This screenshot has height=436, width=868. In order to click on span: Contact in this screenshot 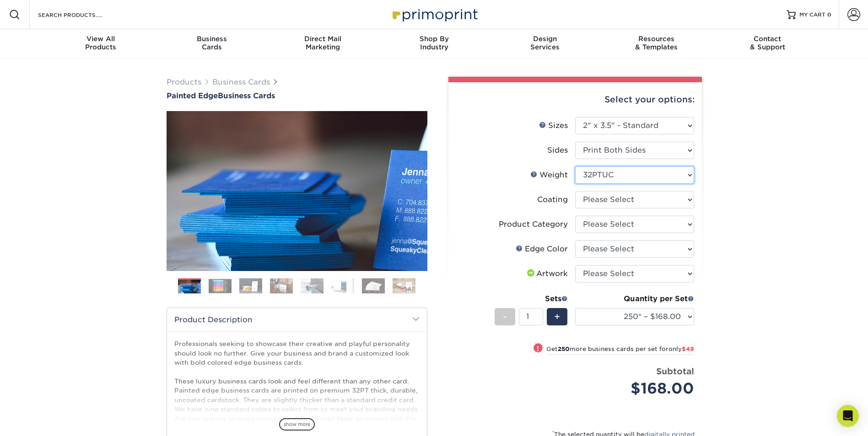, I will do `click(767, 39)`.